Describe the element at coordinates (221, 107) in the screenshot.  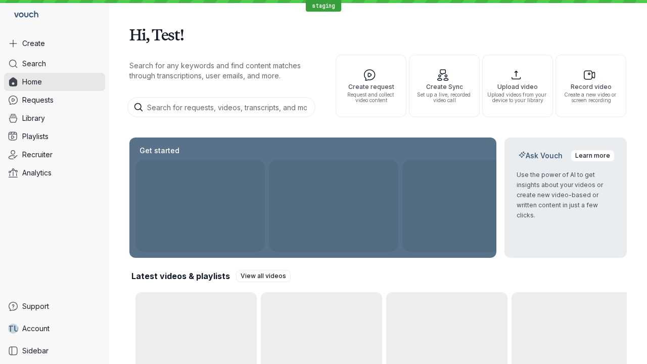
I see `input: Search for requests, videos, transcripts, and more...` at that location.